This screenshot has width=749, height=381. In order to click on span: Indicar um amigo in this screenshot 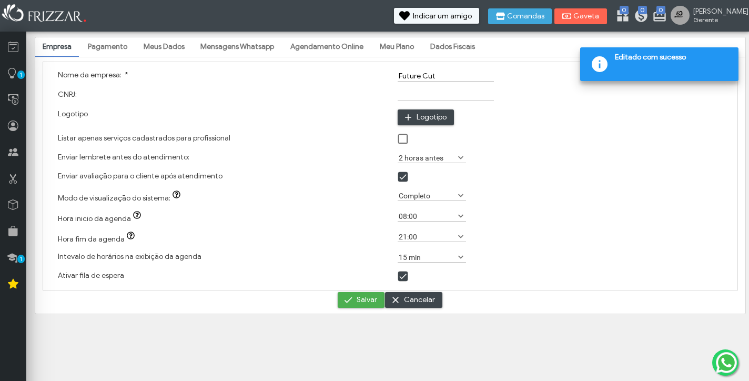, I will do `click(442, 16)`.